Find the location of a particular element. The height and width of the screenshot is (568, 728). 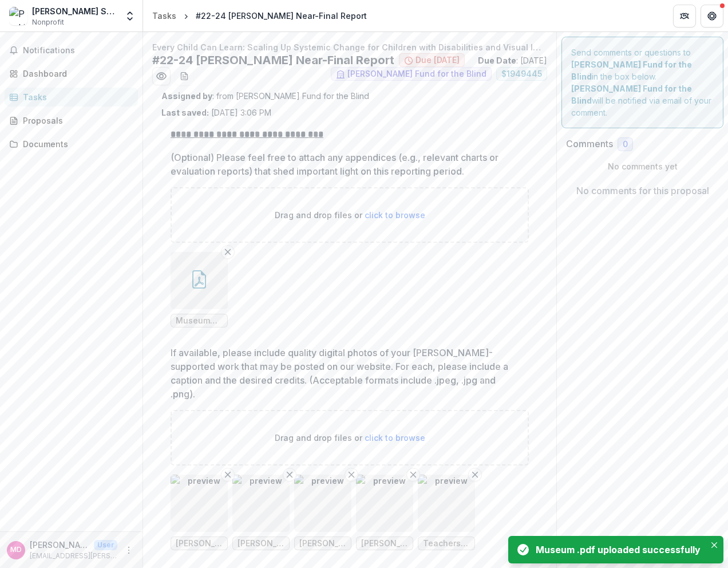

a: Proposals is located at coordinates (71, 121).